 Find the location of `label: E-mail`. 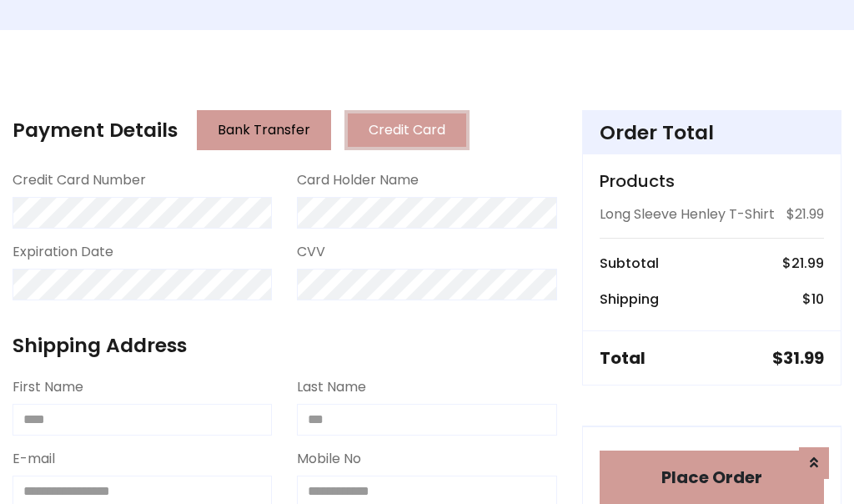

label: E-mail is located at coordinates (33, 459).